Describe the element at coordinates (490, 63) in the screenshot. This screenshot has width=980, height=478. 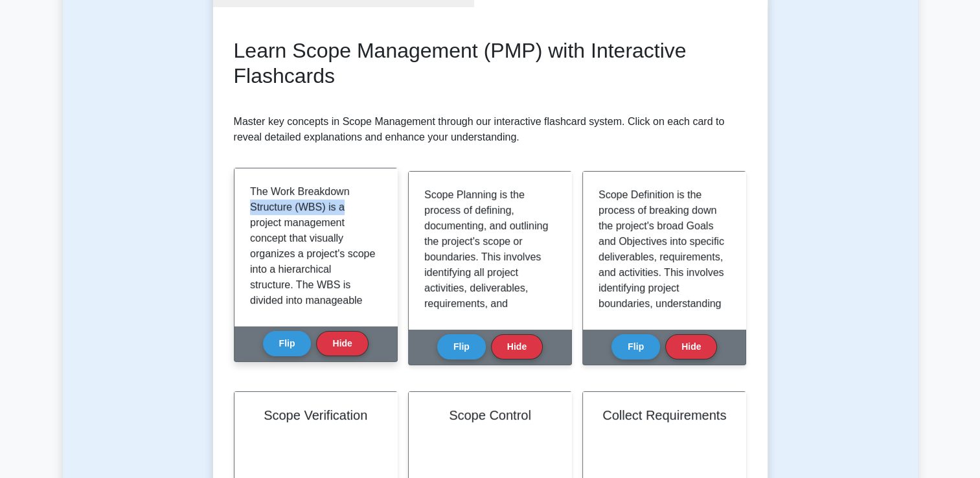
I see `h2: Learn Scope Management (PMP) with Interactive Flashcards` at that location.